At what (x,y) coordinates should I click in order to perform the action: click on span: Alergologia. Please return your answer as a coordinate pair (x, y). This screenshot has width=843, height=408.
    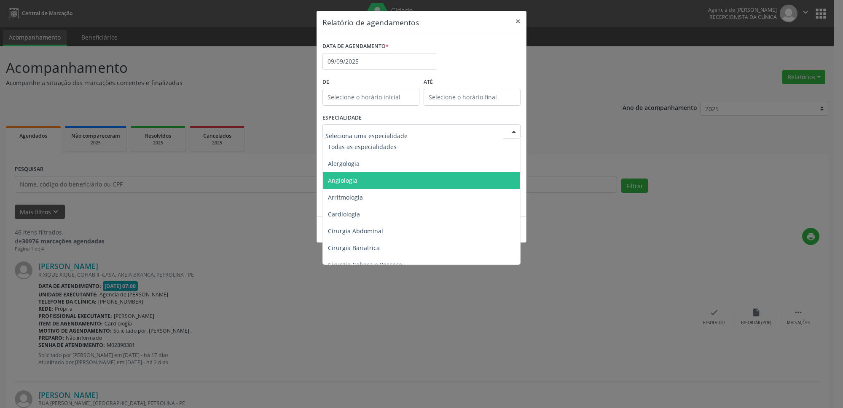
    Looking at the image, I should click on (343, 164).